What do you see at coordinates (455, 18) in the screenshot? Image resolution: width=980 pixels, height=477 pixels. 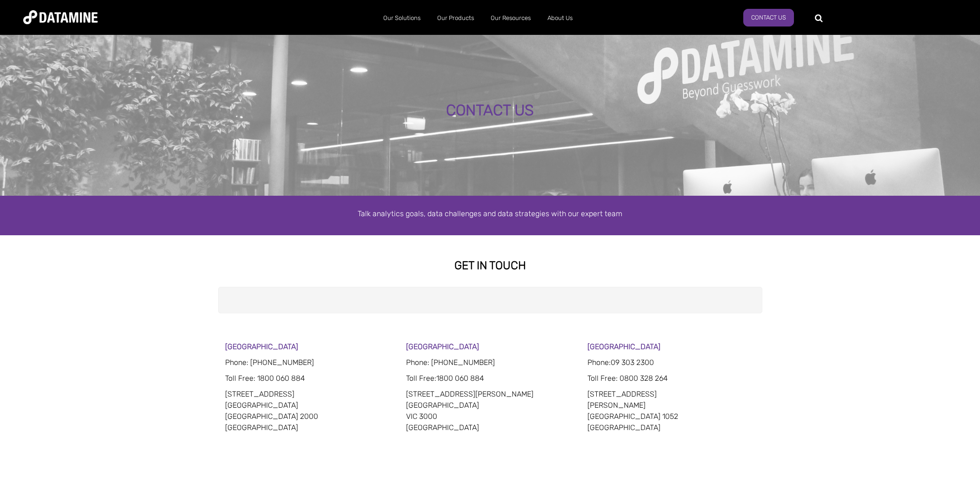 I see `a: Our Products` at bounding box center [455, 18].